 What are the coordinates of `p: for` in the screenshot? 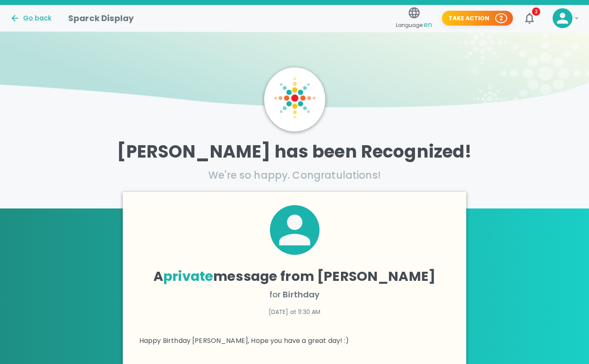 It's located at (294, 295).